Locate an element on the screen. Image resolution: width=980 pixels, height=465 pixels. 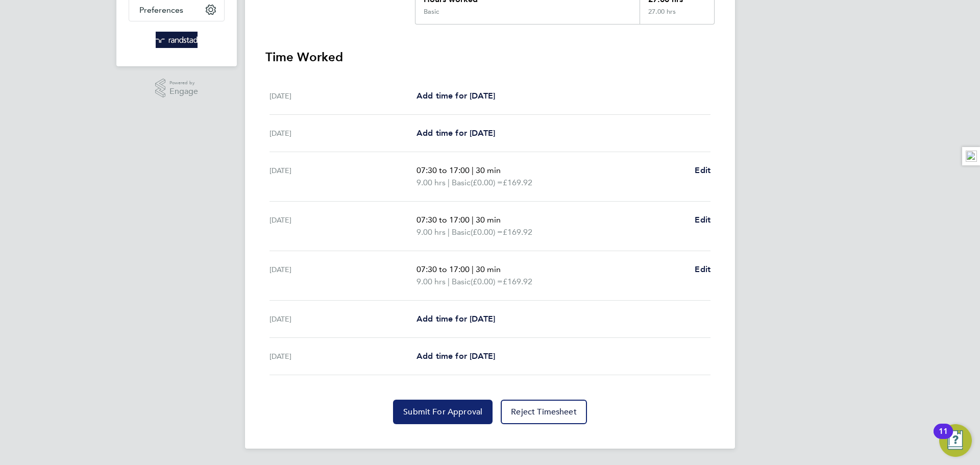
h3: Time Worked is located at coordinates (490, 57).